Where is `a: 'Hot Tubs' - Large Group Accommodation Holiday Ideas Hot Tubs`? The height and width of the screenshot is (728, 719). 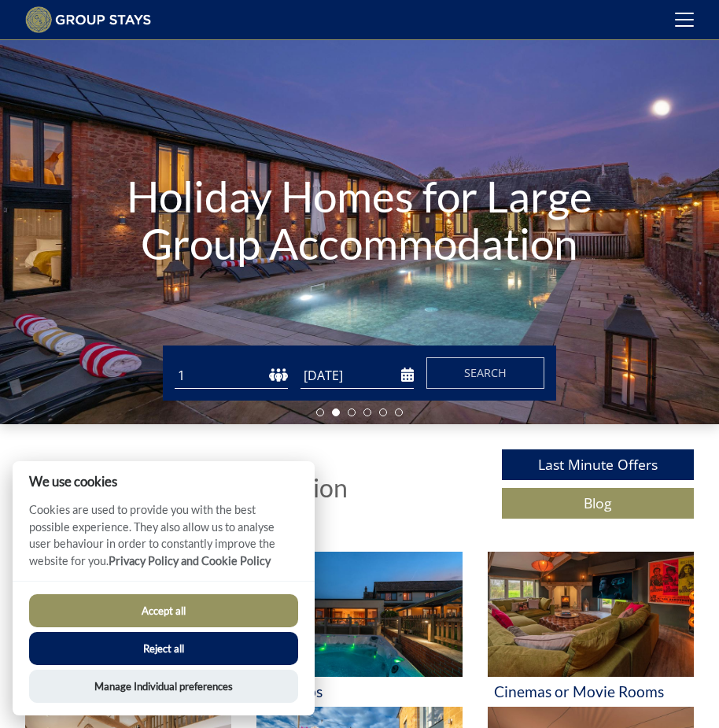 a: 'Hot Tubs' - Large Group Accommodation Holiday Ideas Hot Tubs is located at coordinates (360, 629).